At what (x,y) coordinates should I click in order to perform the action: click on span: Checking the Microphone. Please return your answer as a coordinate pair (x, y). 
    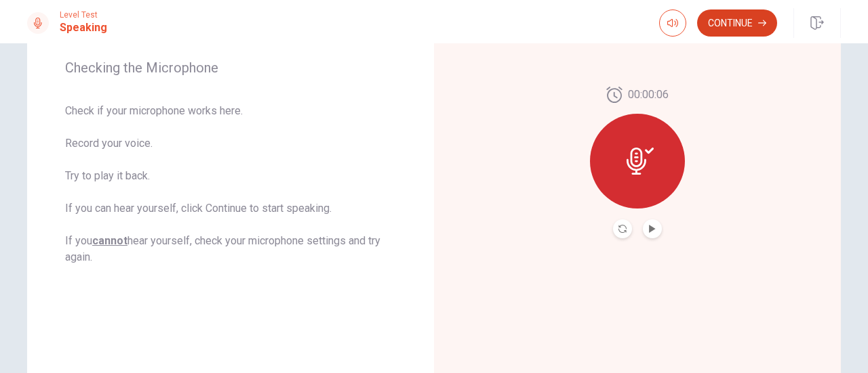
    Looking at the image, I should click on (231, 68).